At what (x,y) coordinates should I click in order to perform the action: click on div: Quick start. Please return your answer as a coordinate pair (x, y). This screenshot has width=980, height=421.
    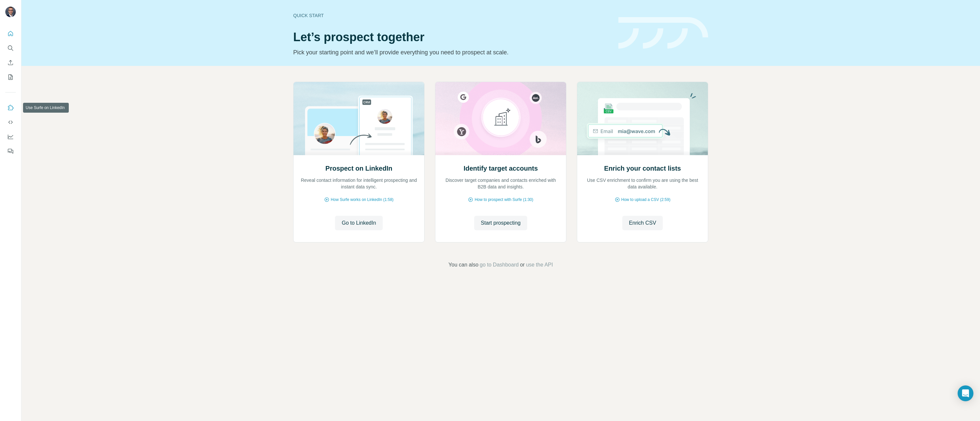
    Looking at the image, I should click on (452, 16).